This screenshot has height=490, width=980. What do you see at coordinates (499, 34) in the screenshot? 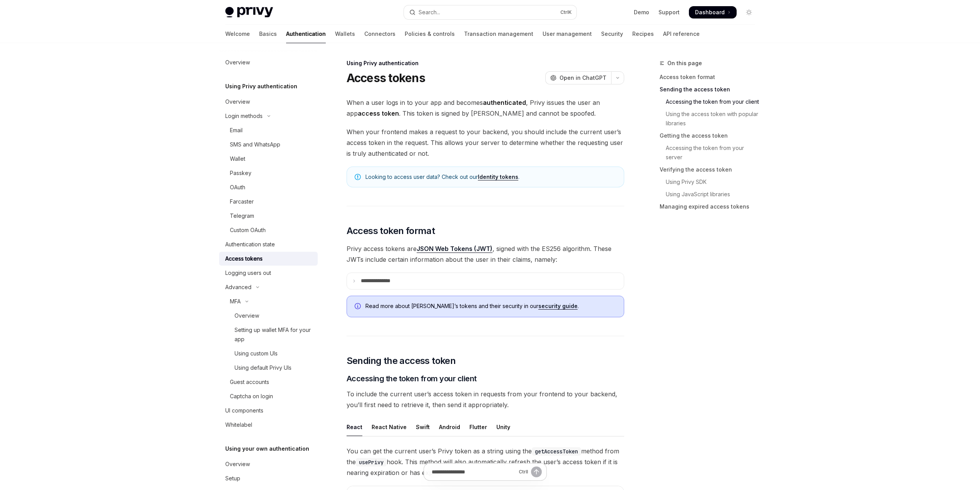
I see `a: Transaction management` at bounding box center [499, 34].